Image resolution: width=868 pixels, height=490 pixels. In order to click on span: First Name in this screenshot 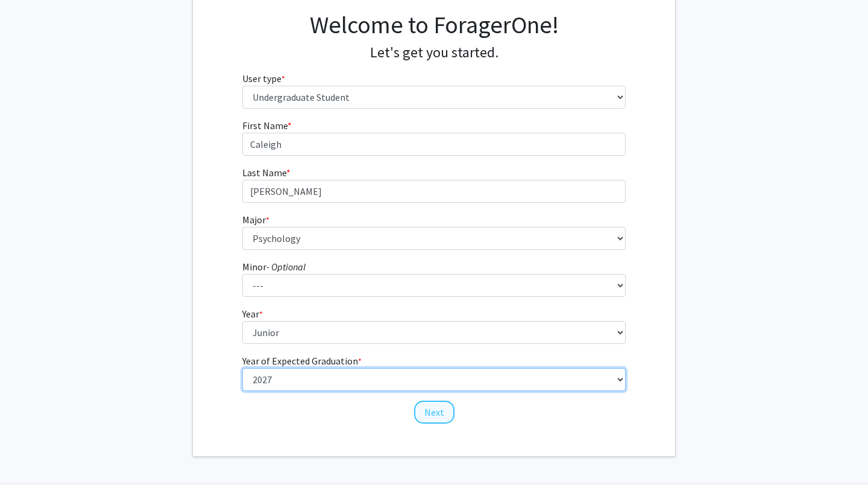, I will do `click(265, 125)`.